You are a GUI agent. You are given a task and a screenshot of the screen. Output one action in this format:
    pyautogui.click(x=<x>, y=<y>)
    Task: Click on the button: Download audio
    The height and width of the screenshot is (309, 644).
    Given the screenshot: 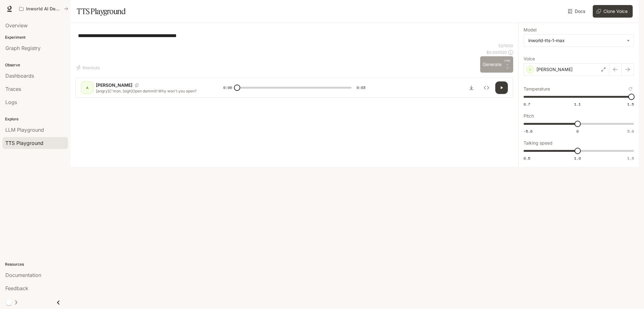 What is the action you would take?
    pyautogui.click(x=471, y=87)
    